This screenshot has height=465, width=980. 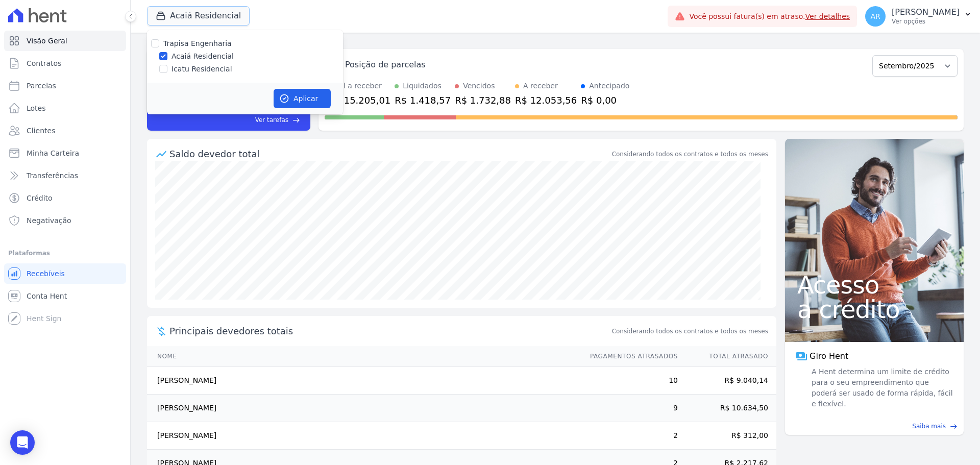 What do you see at coordinates (65, 130) in the screenshot?
I see `a: Clientes` at bounding box center [65, 130].